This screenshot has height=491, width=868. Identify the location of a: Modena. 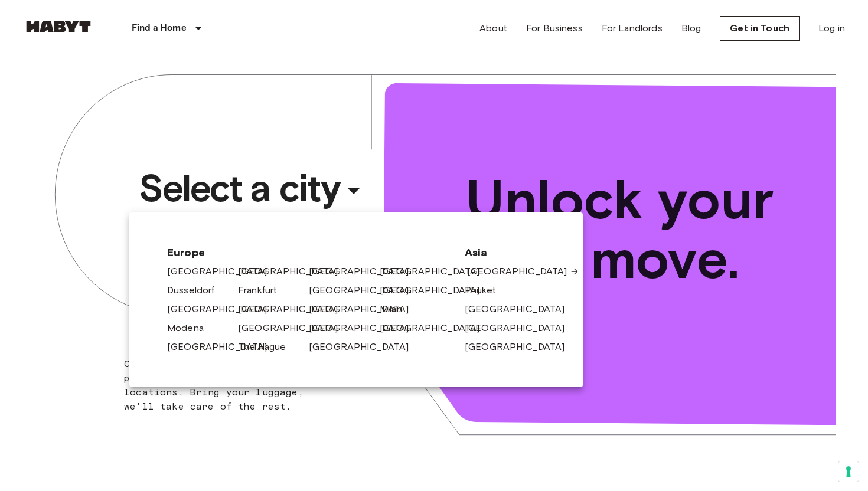
(191, 328).